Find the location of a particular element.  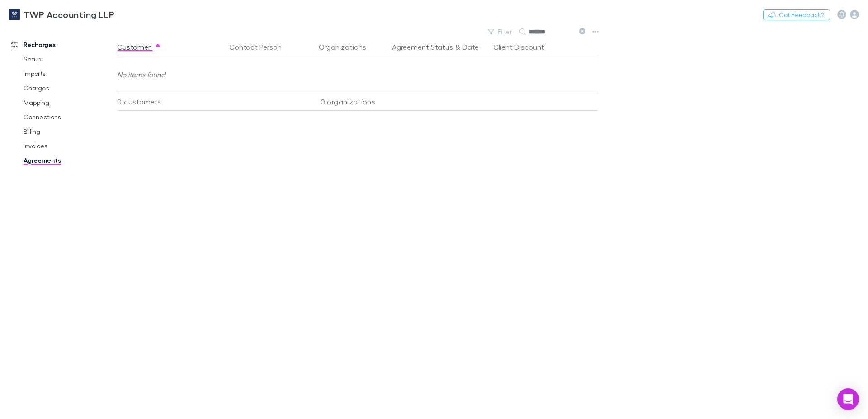

button: Organizations is located at coordinates (348, 47).